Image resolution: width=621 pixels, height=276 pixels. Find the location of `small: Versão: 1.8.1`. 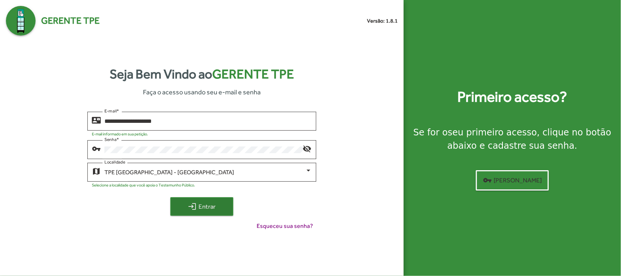

small: Versão: 1.8.1 is located at coordinates (382, 21).